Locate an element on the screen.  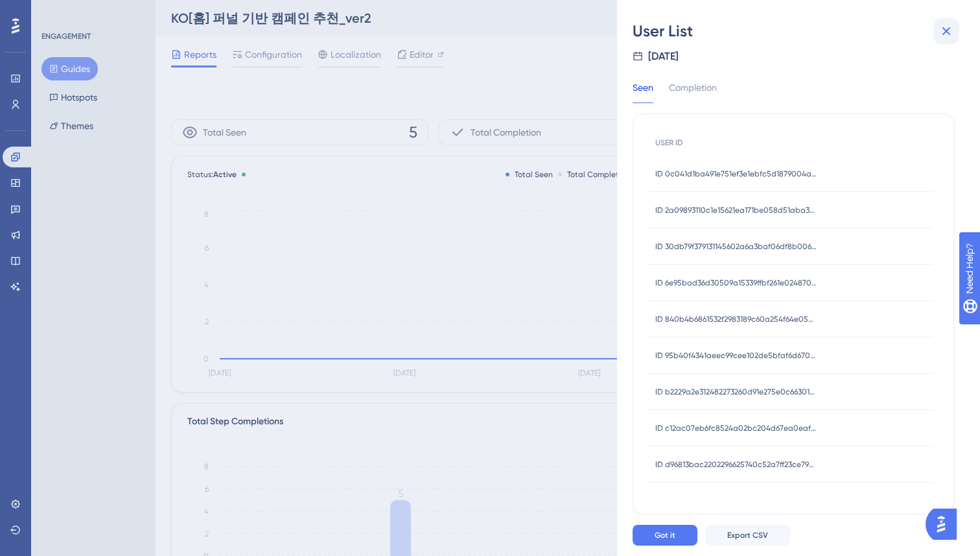
span: Got it is located at coordinates (665, 535).